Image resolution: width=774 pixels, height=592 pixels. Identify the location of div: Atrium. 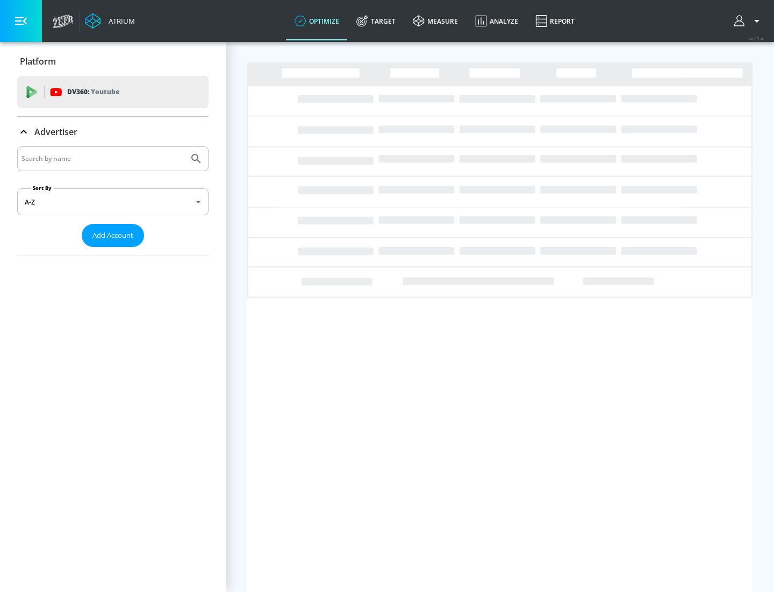
(119, 21).